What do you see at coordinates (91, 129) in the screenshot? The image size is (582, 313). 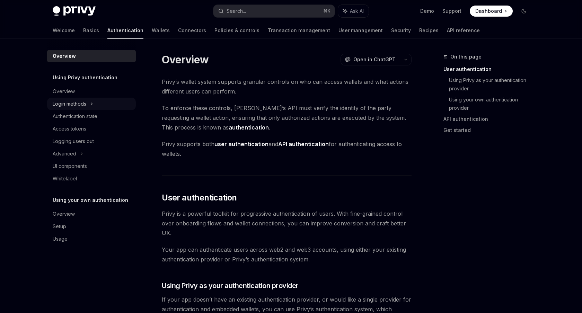 I see `a: Access tokens` at bounding box center [91, 129].